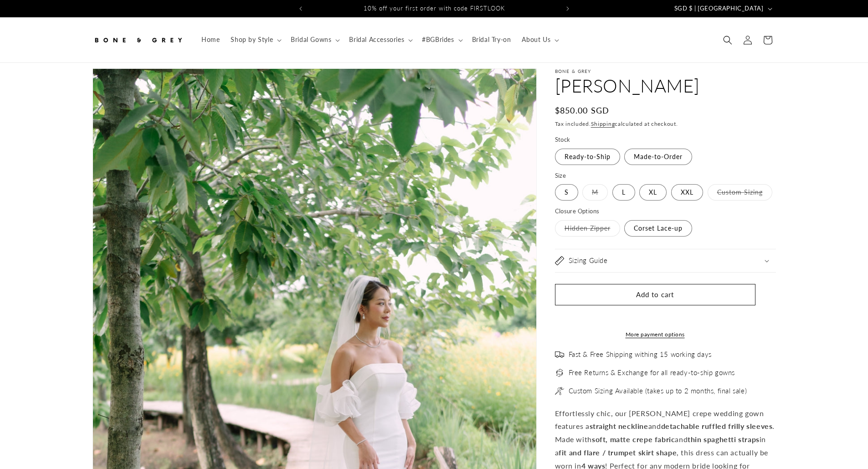 Image resolution: width=868 pixels, height=469 pixels. I want to click on summary: Bridal Gowns, so click(315, 40).